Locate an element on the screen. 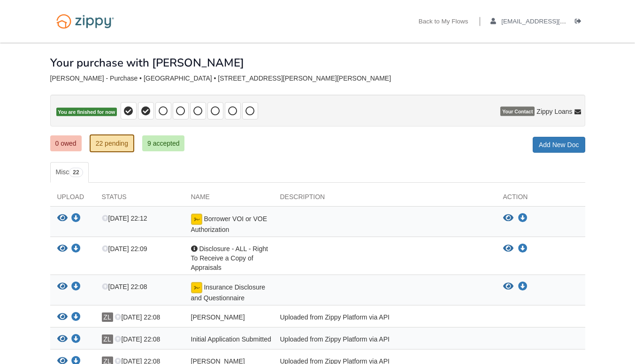 The width and height of the screenshot is (635, 364). div: Name is located at coordinates (228, 199).